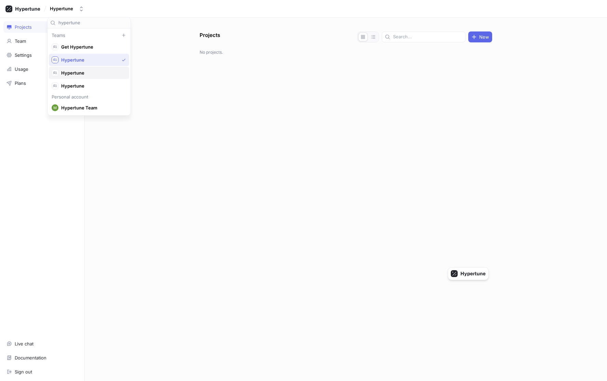 This screenshot has width=607, height=381. I want to click on div: Projects, so click(23, 27).